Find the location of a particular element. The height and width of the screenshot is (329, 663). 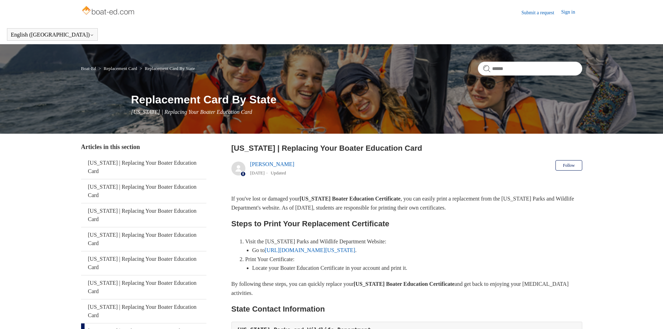

img: Boat-Ed Help Center home page is located at coordinates (109, 11).